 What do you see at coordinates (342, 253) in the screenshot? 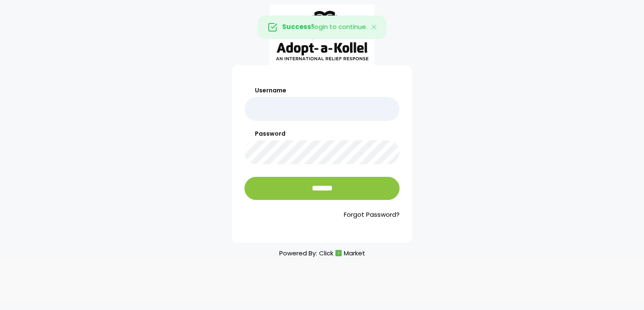
I see `a: ClickMarket` at bounding box center [342, 253].